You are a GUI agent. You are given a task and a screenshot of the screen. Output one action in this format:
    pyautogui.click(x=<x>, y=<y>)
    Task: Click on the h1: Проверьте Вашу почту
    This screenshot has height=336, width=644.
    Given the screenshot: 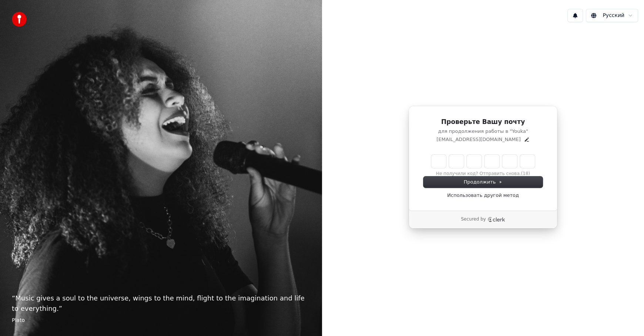 What is the action you would take?
    pyautogui.click(x=483, y=122)
    